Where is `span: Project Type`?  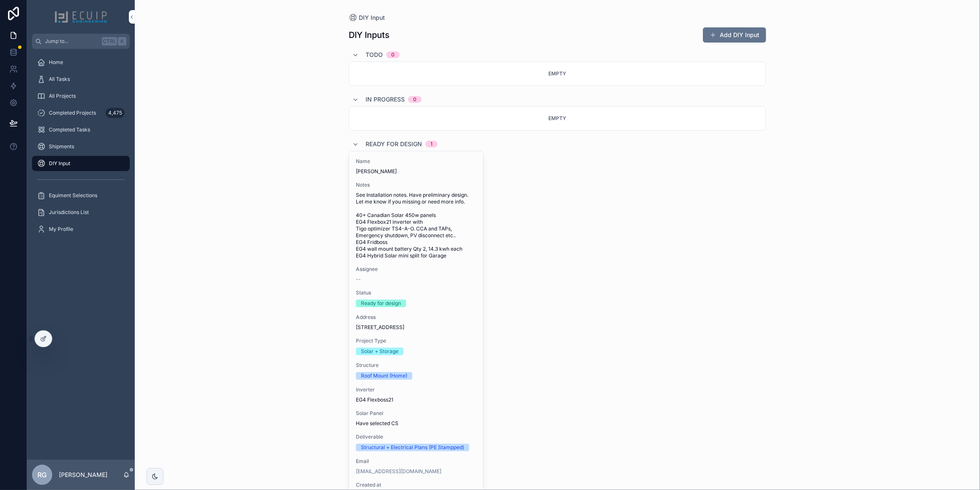 span: Project Type is located at coordinates (416, 341).